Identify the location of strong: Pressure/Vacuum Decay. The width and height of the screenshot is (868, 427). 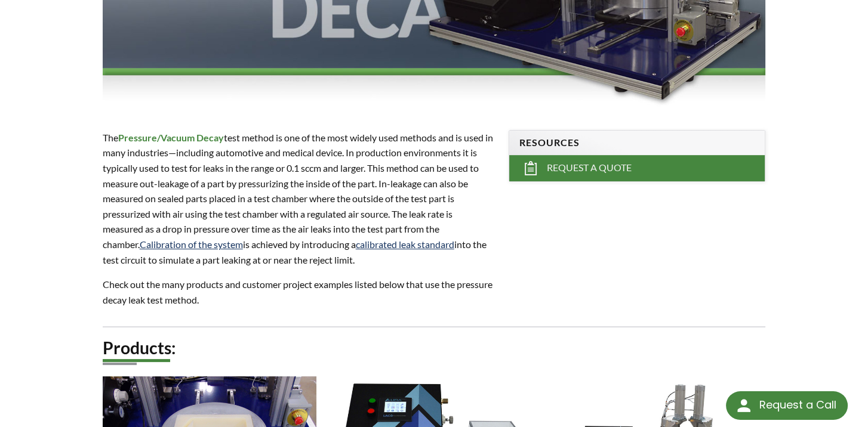
(171, 138).